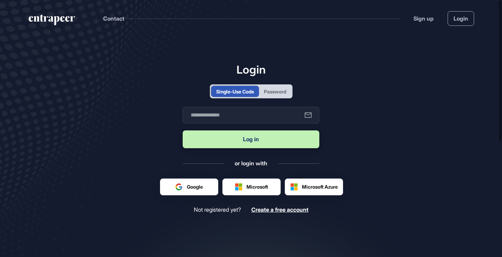 The width and height of the screenshot is (502, 257). I want to click on h1: Login, so click(251, 69).